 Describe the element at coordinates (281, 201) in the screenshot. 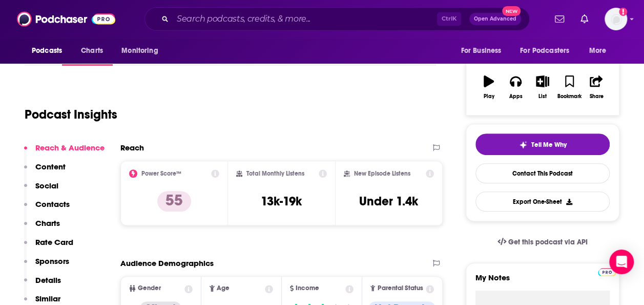

I see `h3: 13k-19k` at that location.